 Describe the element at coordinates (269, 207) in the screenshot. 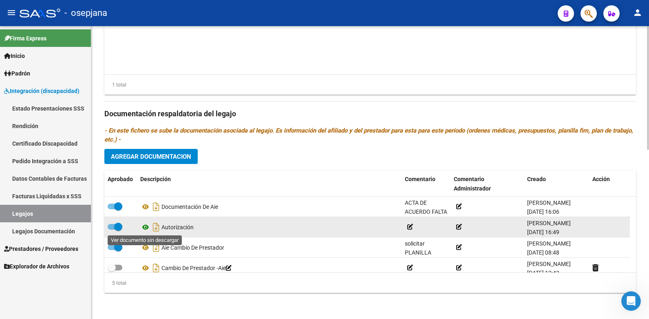

I see `div: Documentación De Aie` at that location.